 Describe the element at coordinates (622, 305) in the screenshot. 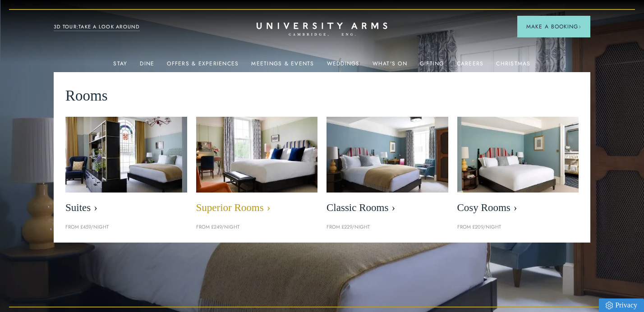

I see `a: Privacy` at that location.